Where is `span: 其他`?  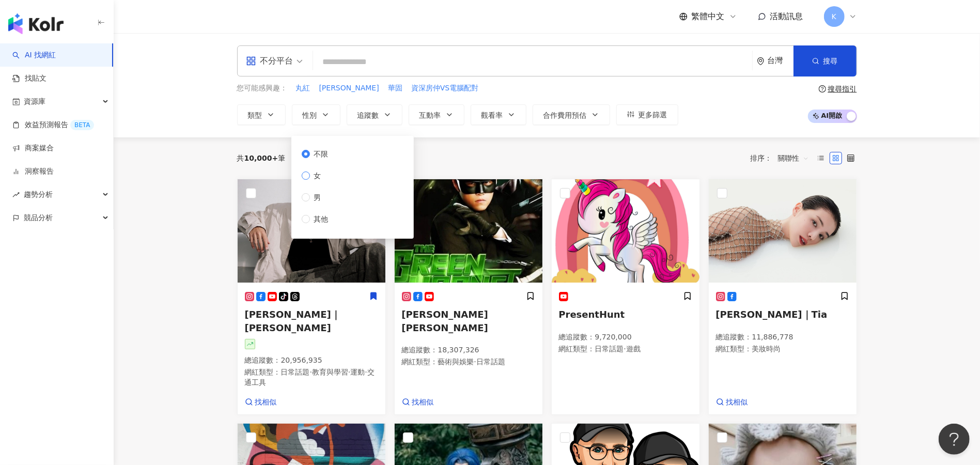 span: 其他 is located at coordinates (321, 219).